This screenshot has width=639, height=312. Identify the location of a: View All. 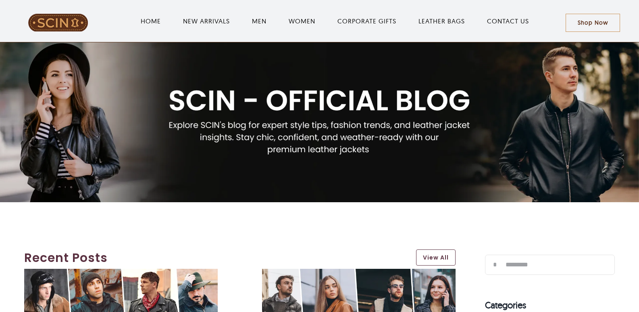
(436, 257).